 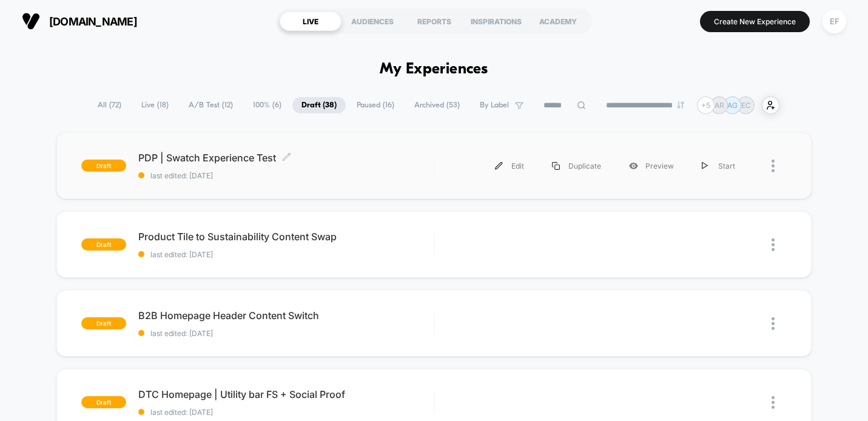 I want to click on div: LIVE, so click(x=311, y=21).